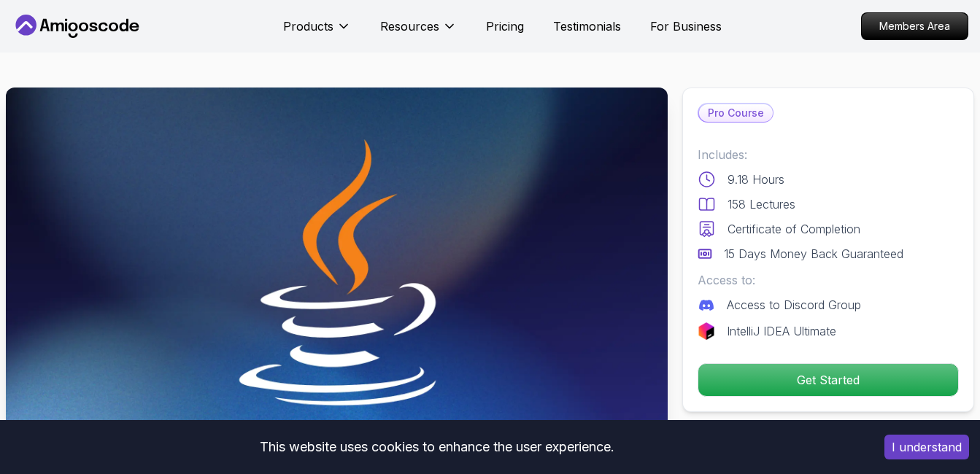 The width and height of the screenshot is (980, 474). Describe the element at coordinates (409, 27) in the screenshot. I see `p: Resources` at that location.